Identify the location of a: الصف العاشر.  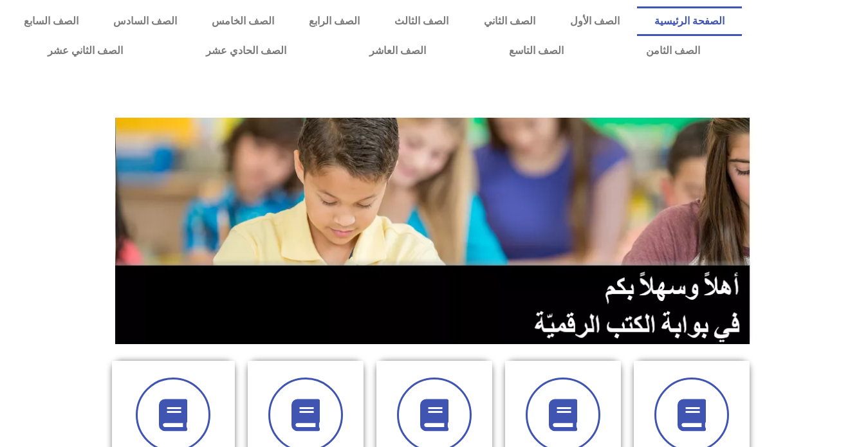
(398, 50).